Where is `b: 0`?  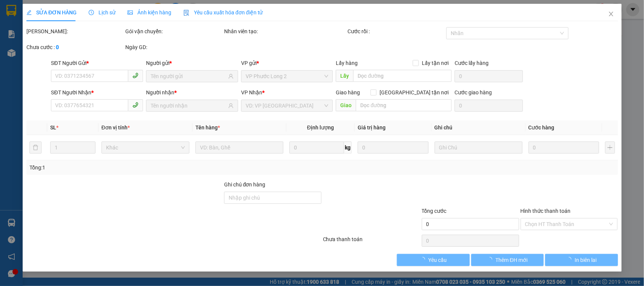
b: 0 is located at coordinates (57, 47).